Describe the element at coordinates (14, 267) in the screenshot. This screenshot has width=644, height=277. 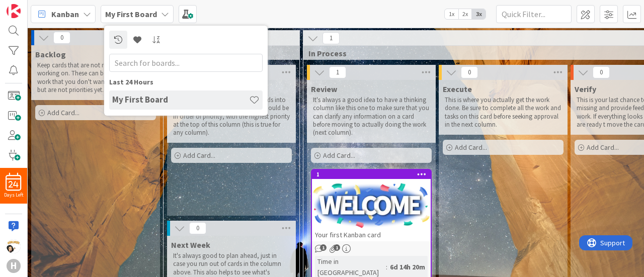
I see `div: H` at that location.